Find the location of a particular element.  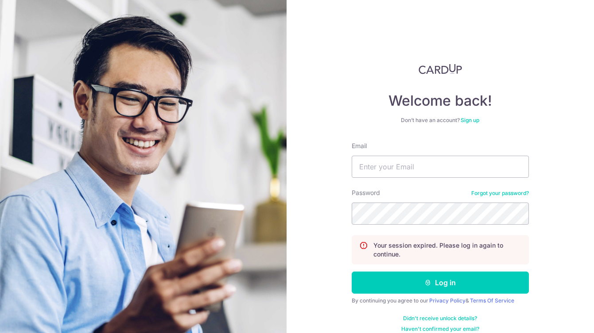

label: Password is located at coordinates (366, 193).